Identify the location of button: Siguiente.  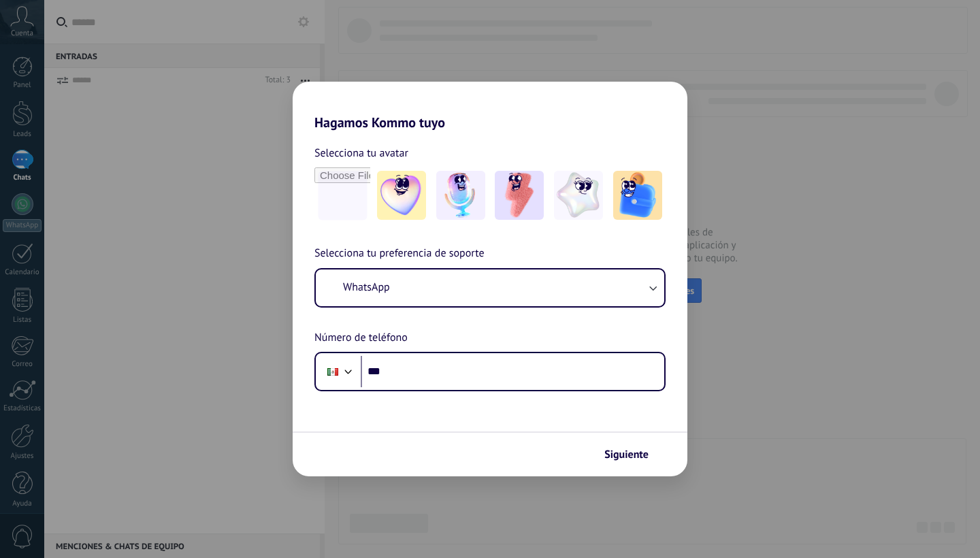
(632, 455).